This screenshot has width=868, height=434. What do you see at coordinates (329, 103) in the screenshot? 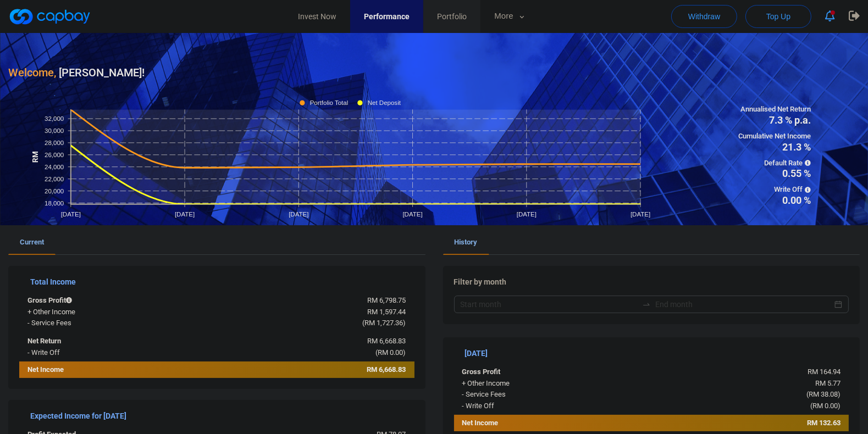
I see `tspan: Portfolio Total` at bounding box center [329, 103].